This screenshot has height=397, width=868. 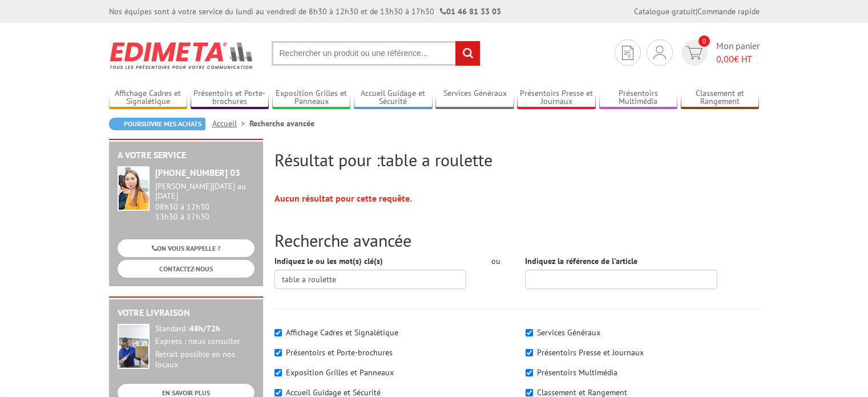 What do you see at coordinates (725, 59) in the screenshot?
I see `span: 0,00` at bounding box center [725, 59].